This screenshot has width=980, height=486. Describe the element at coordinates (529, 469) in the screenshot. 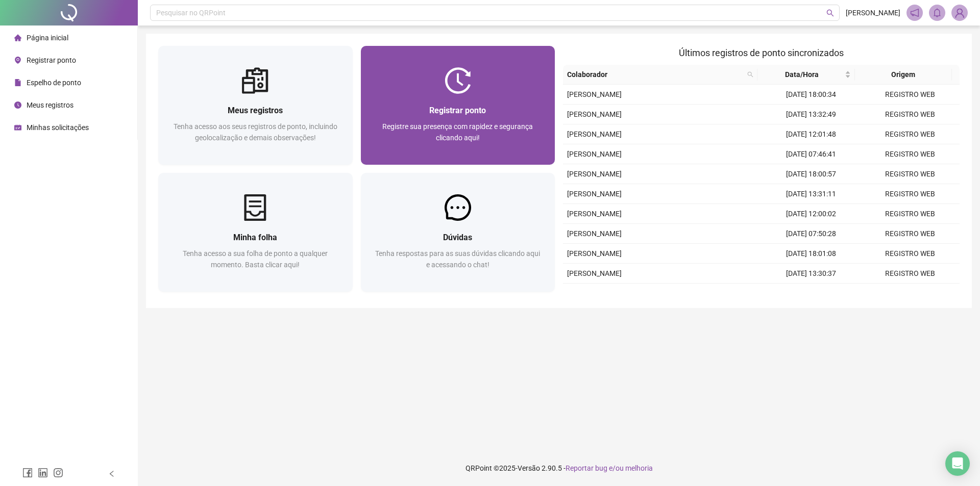

I see `span: Versão` at that location.